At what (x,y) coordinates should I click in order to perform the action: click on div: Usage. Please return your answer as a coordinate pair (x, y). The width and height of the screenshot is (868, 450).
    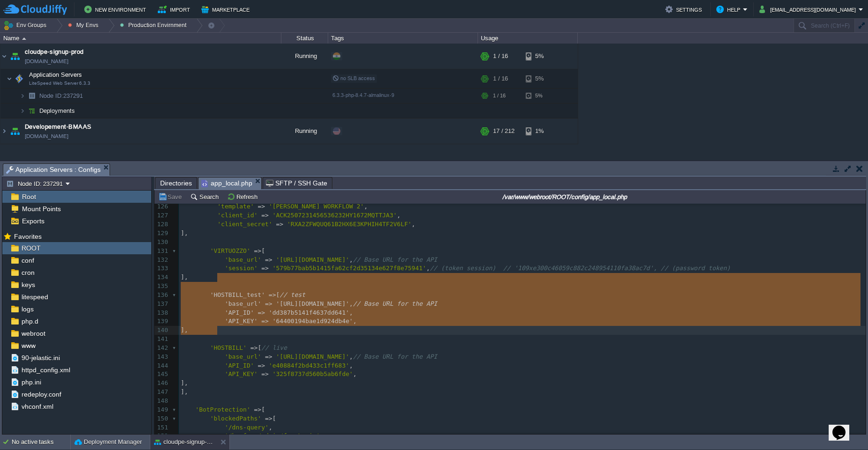
    Looking at the image, I should click on (528, 38).